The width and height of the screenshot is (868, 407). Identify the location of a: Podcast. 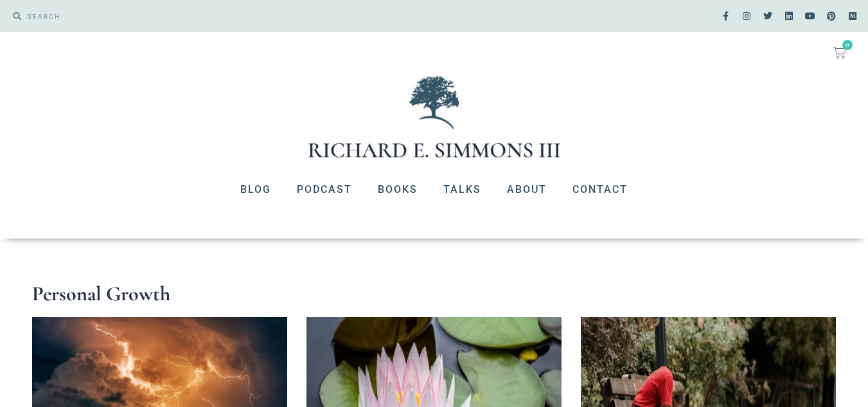
(324, 190).